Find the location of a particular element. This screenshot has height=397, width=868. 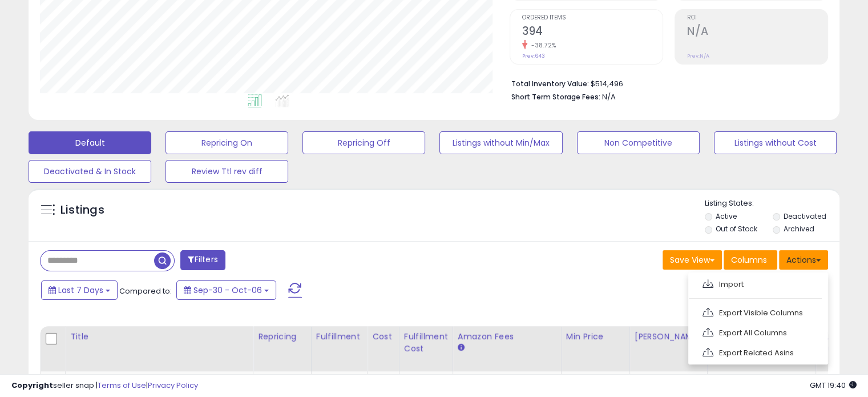

div: Fulfillment is located at coordinates (339, 336).